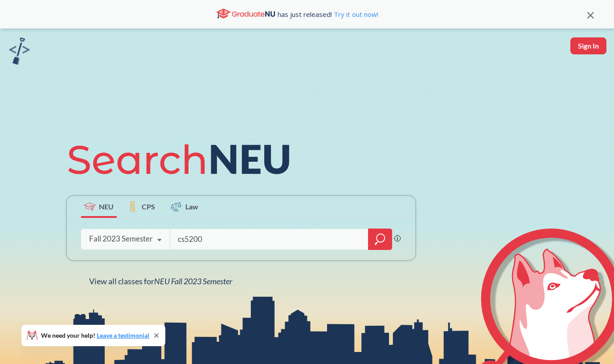 This screenshot has width=614, height=364. I want to click on a: Leave a testimonial, so click(123, 335).